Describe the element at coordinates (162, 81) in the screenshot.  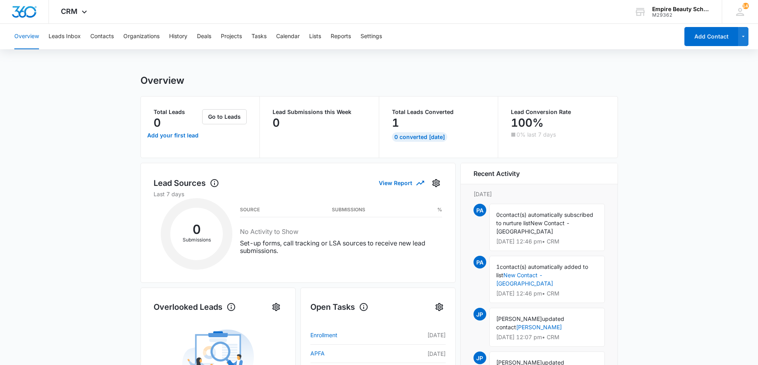
I see `h1: Overview` at that location.